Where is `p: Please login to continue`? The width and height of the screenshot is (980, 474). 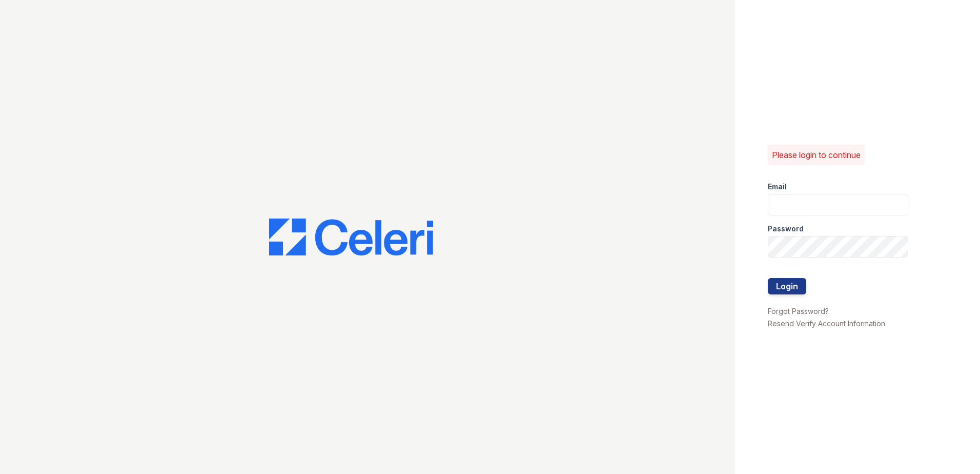
p: Please login to continue is located at coordinates (816, 155).